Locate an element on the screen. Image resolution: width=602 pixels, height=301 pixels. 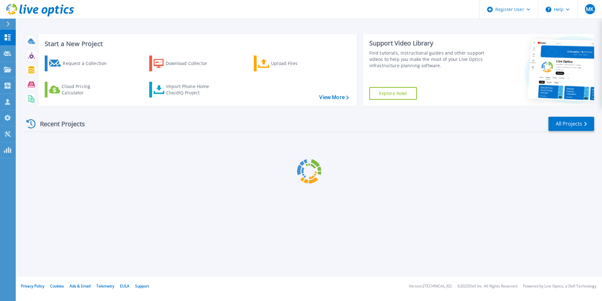
li: Powered by Live Optics, a Dell Technology is located at coordinates (560, 286).